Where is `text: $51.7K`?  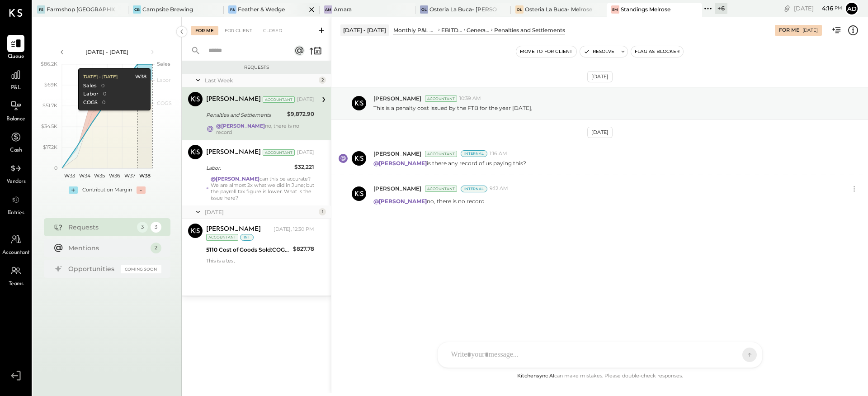 text: $51.7K is located at coordinates (50, 105).